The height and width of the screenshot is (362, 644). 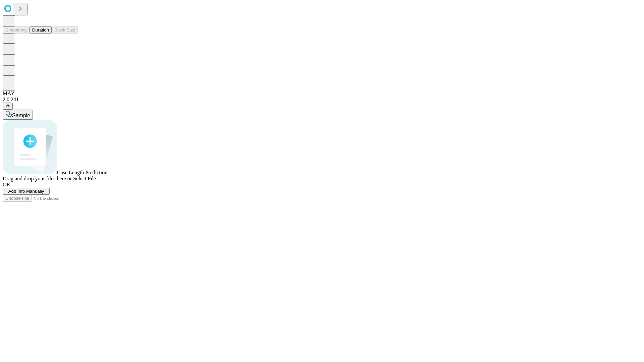 I want to click on button: Smoothing, so click(x=16, y=30).